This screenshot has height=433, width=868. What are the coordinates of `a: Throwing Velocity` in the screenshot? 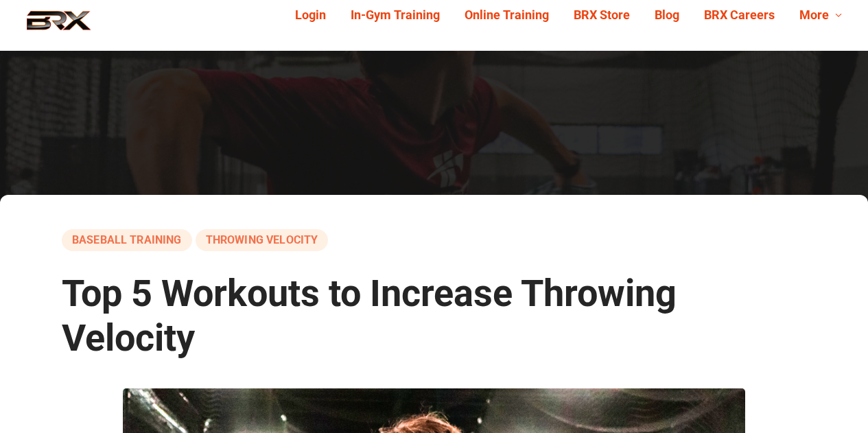 It's located at (262, 241).